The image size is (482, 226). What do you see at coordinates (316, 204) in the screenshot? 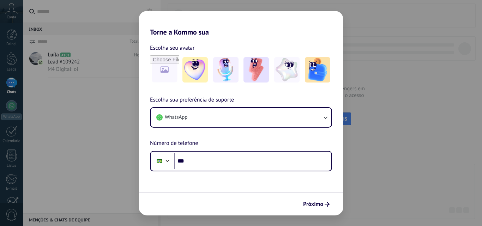
I see `button: Próximo` at bounding box center [316, 204].